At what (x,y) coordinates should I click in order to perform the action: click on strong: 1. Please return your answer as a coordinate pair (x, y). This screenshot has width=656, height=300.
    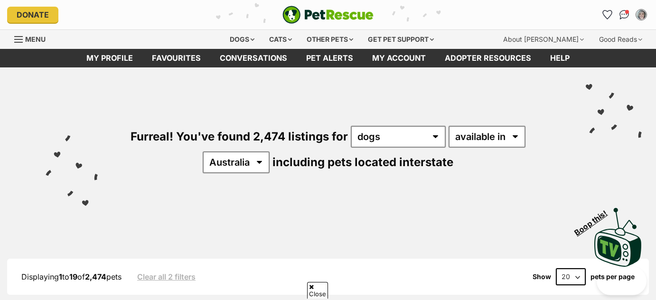
    Looking at the image, I should click on (60, 277).